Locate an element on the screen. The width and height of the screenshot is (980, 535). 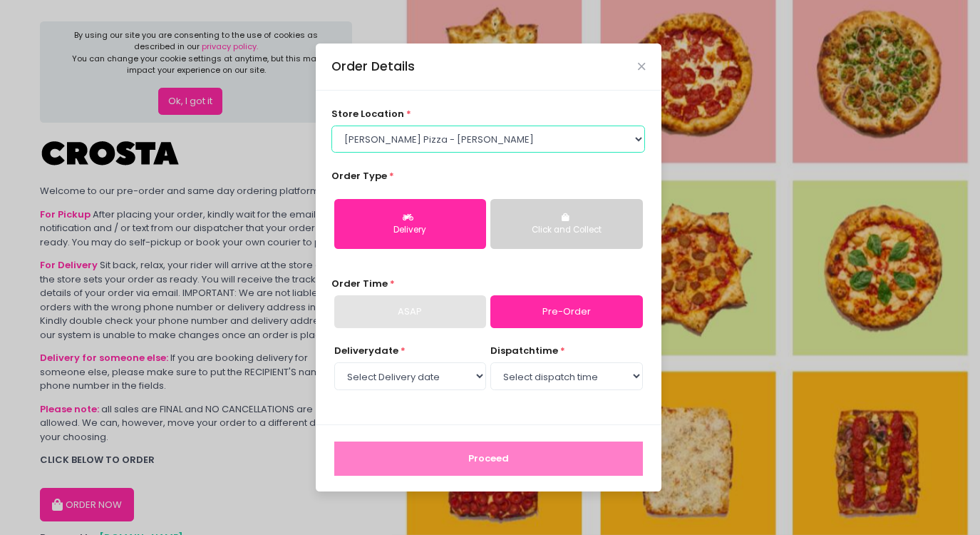
span: dispatch time is located at coordinates (524, 351).